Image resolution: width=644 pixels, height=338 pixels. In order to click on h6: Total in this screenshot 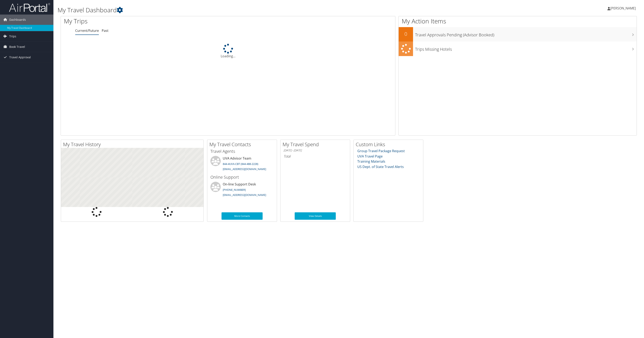, I will do `click(315, 157)`.